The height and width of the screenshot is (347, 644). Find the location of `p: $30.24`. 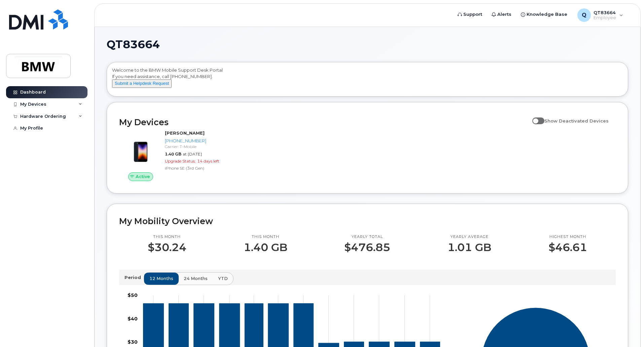

p: $30.24 is located at coordinates (167, 247).